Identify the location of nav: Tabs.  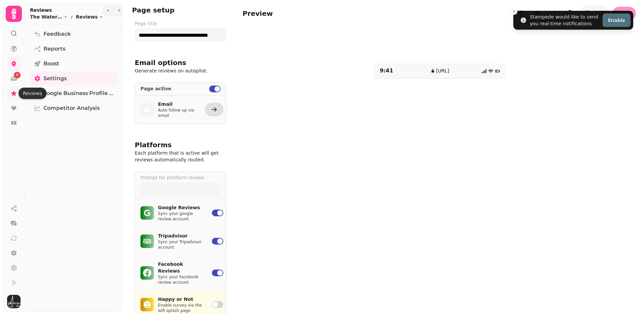
(74, 168).